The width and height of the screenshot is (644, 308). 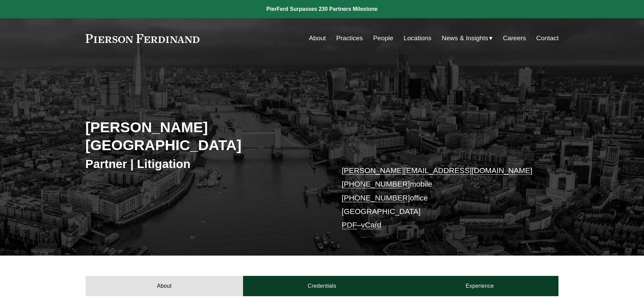 What do you see at coordinates (547, 38) in the screenshot?
I see `a: Contact` at bounding box center [547, 38].